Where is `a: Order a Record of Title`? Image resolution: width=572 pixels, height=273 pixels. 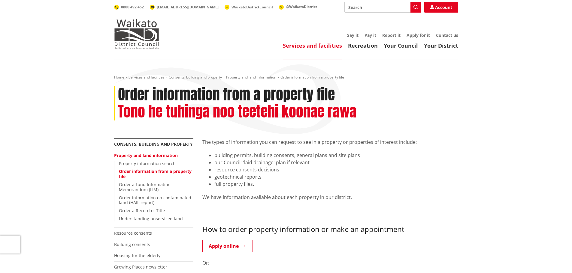 a: Order a Record of Title is located at coordinates (142, 211).